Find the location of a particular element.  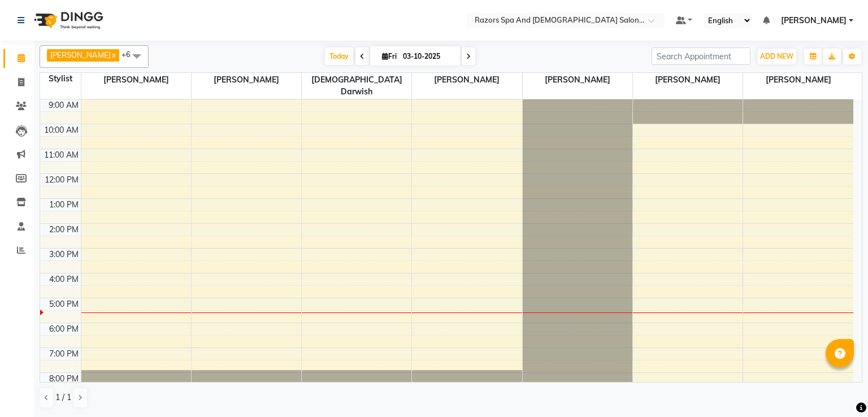

div: 10:00 AM is located at coordinates (61, 130).